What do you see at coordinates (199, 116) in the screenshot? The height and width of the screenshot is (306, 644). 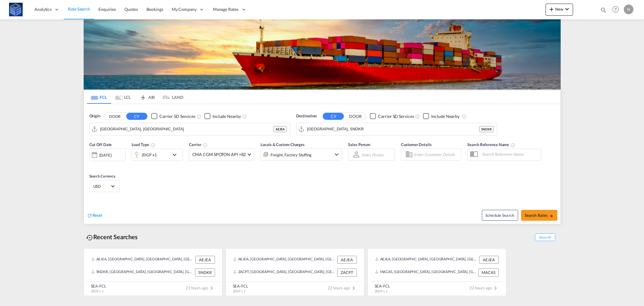 I see `md-icon: Unchecked: Search for CY (Container Yard) services for all selected carriers.Checked : Search for...` at bounding box center [199, 116].